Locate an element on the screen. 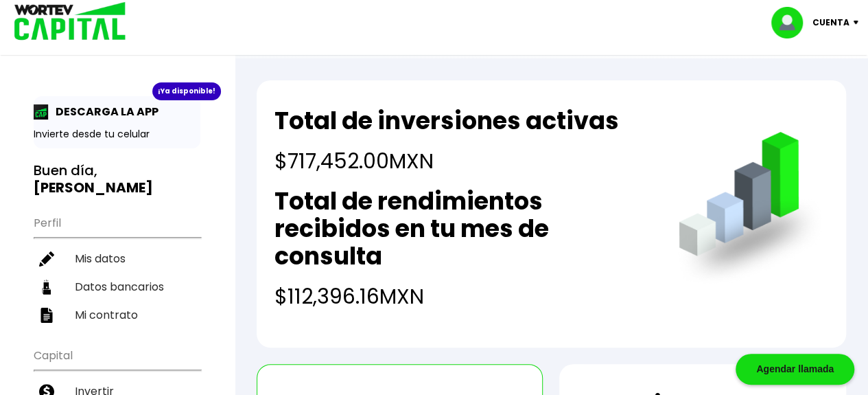  p: DESCARGA LA APP is located at coordinates (104, 111).